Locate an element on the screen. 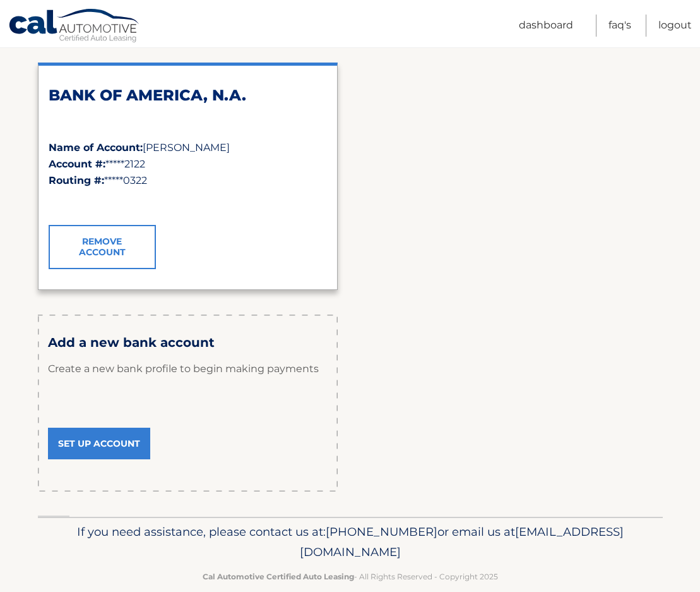  a: Cal Automotive is located at coordinates (74, 26).